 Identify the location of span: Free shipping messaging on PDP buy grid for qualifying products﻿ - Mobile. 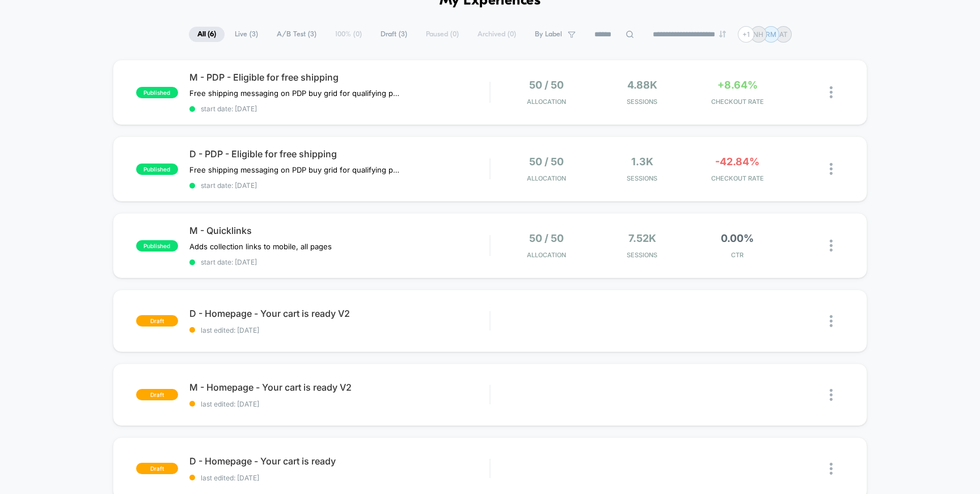
(294, 93).